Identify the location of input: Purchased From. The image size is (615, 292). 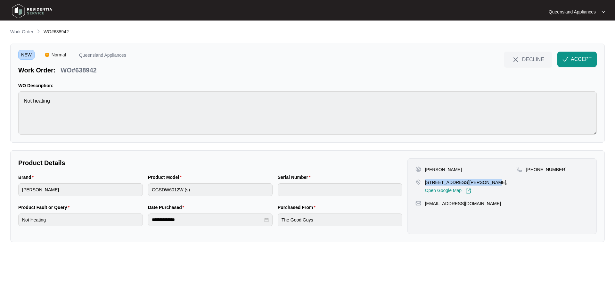
(340, 220).